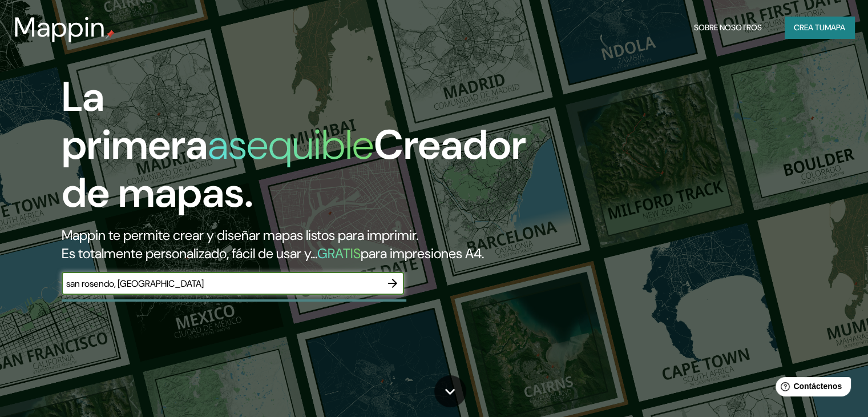 The width and height of the screenshot is (868, 417). I want to click on img: pin de mapeo, so click(110, 34).